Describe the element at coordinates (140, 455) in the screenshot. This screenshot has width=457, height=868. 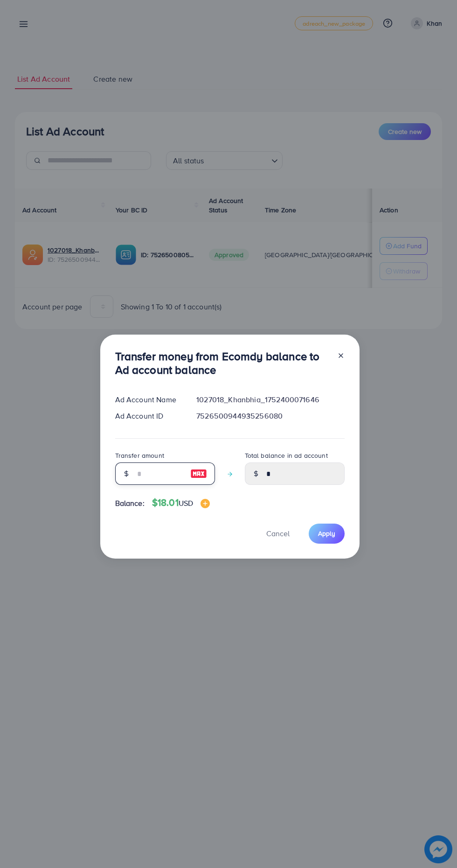
I see `label: Transfer amount` at that location.